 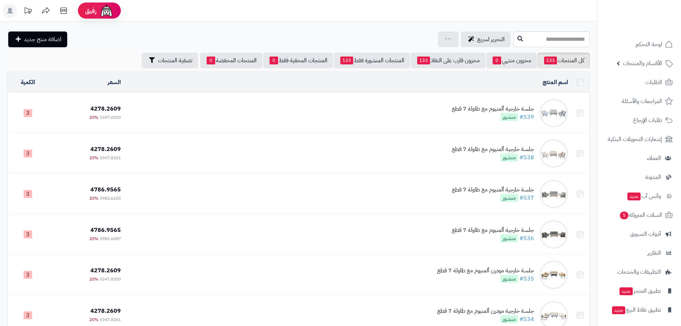 What do you see at coordinates (372, 60) in the screenshot?
I see `a: المنتجات المنشورة فقط133` at bounding box center [372, 60].